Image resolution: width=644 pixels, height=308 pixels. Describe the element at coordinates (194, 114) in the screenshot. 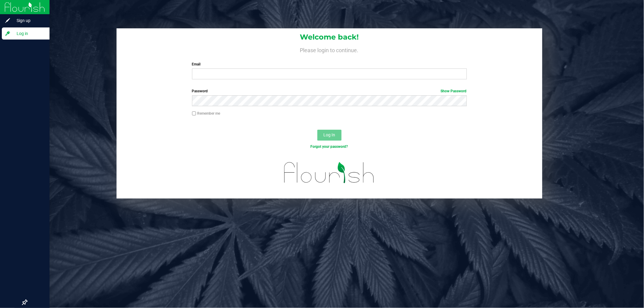

I see `input: Remember me` at that location.